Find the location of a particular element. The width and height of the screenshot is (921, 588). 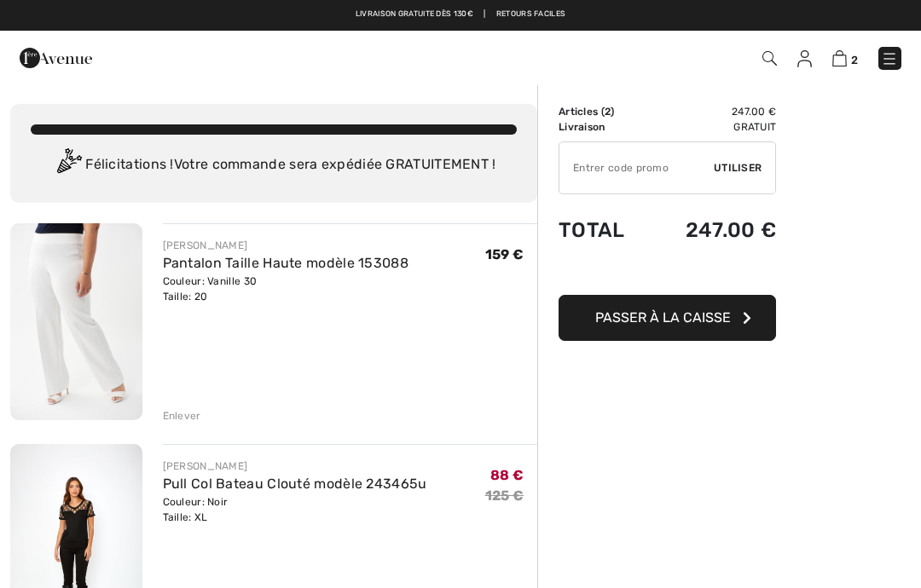

a: Pantalon Taille Haute modèle 153088 is located at coordinates (286, 262).